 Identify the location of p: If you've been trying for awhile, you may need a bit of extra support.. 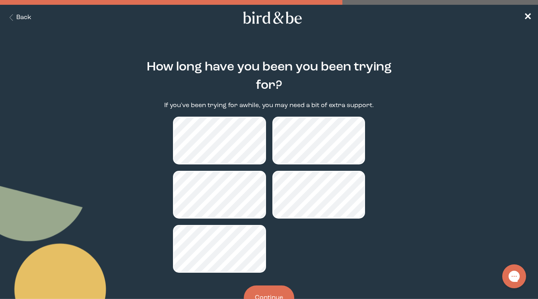
(269, 105).